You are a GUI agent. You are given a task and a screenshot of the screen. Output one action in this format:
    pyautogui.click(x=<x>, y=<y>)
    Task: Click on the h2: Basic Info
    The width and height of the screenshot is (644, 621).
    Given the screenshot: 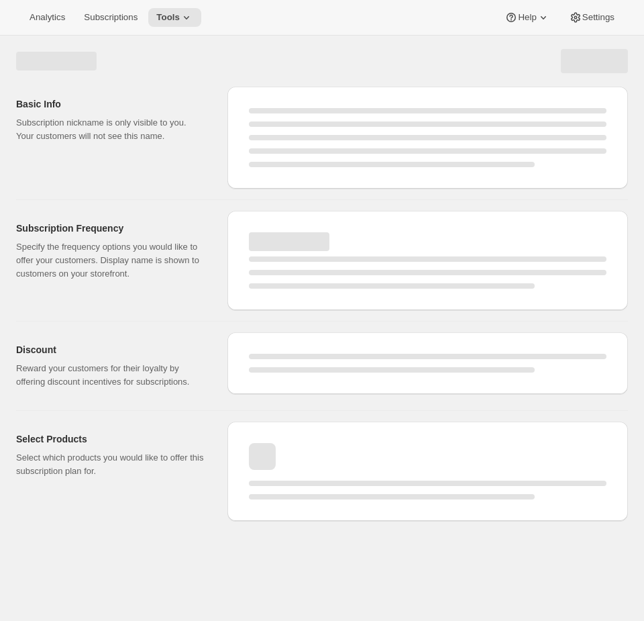 What is the action you would take?
    pyautogui.click(x=111, y=104)
    